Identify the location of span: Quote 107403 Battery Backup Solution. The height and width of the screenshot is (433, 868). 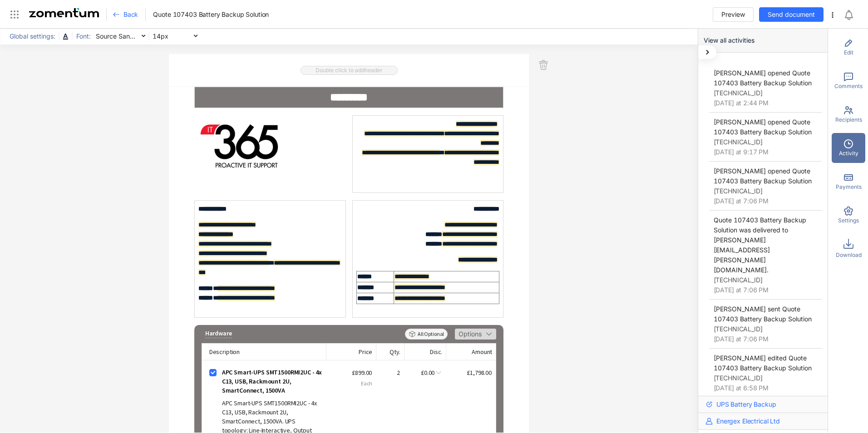
(211, 15).